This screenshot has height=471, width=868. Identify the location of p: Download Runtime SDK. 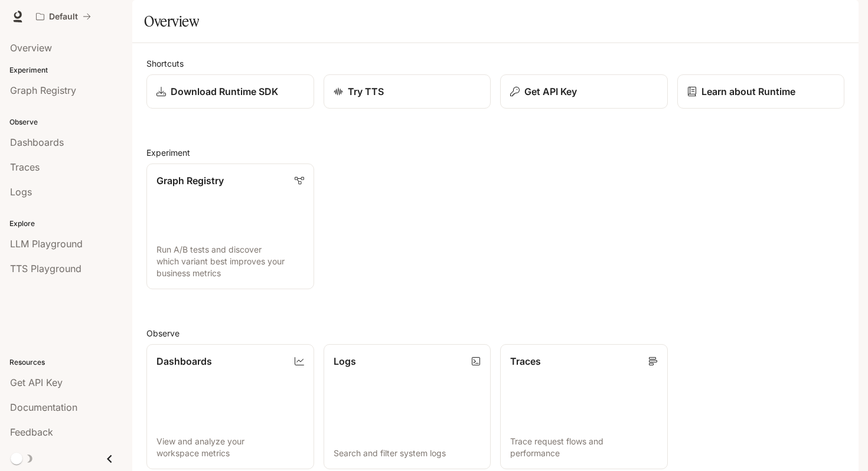
(225, 91).